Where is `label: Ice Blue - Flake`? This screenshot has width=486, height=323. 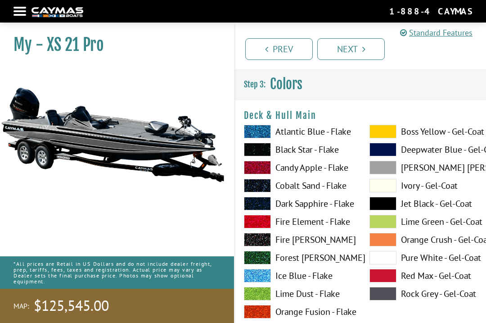 label: Ice Blue - Flake is located at coordinates (298, 276).